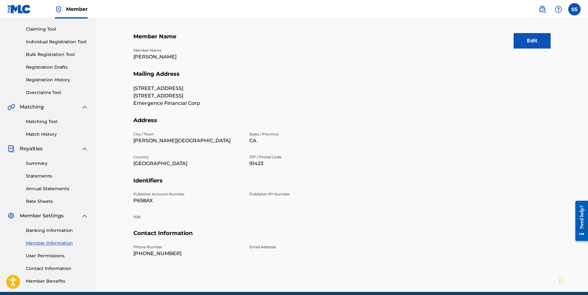 This screenshot has height=295, width=588. Describe the element at coordinates (575, 9) in the screenshot. I see `div: User Menu` at that location.